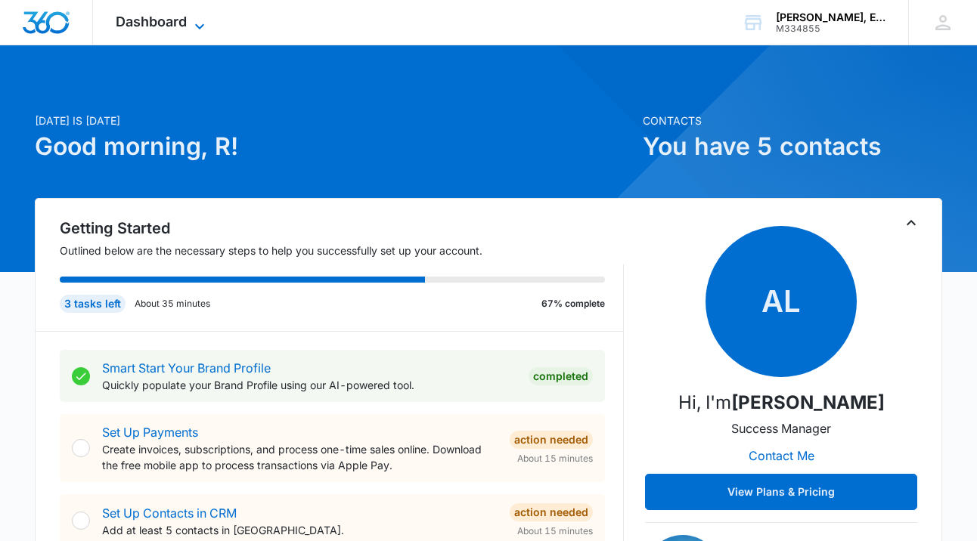 This screenshot has width=977, height=541. What do you see at coordinates (792, 147) in the screenshot?
I see `h1: You have 5 contacts` at bounding box center [792, 147].